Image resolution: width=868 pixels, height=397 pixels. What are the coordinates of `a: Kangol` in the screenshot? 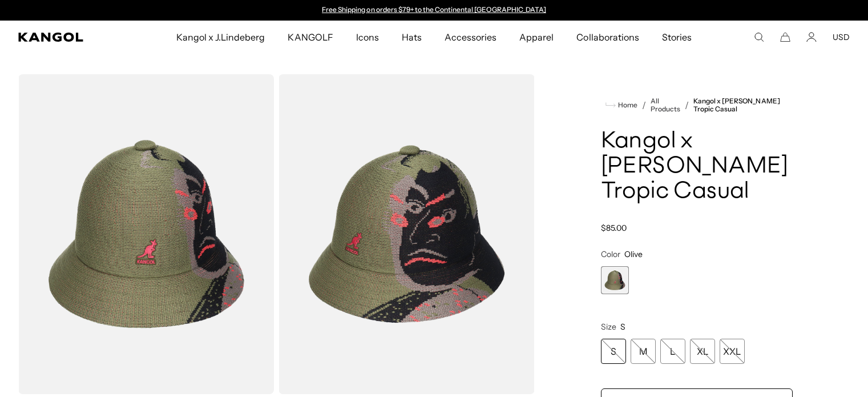 It's located at (67, 37).